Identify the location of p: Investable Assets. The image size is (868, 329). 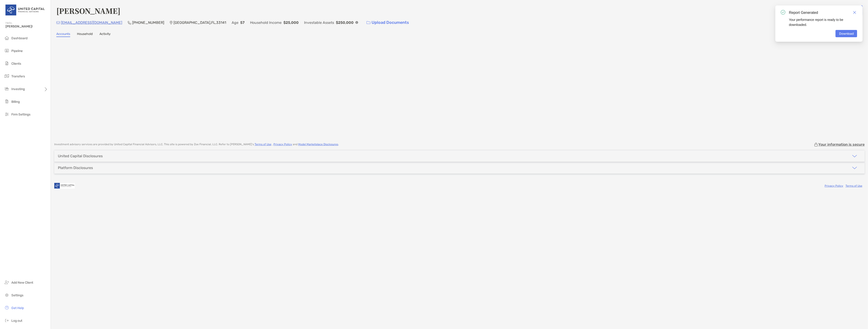
(319, 23).